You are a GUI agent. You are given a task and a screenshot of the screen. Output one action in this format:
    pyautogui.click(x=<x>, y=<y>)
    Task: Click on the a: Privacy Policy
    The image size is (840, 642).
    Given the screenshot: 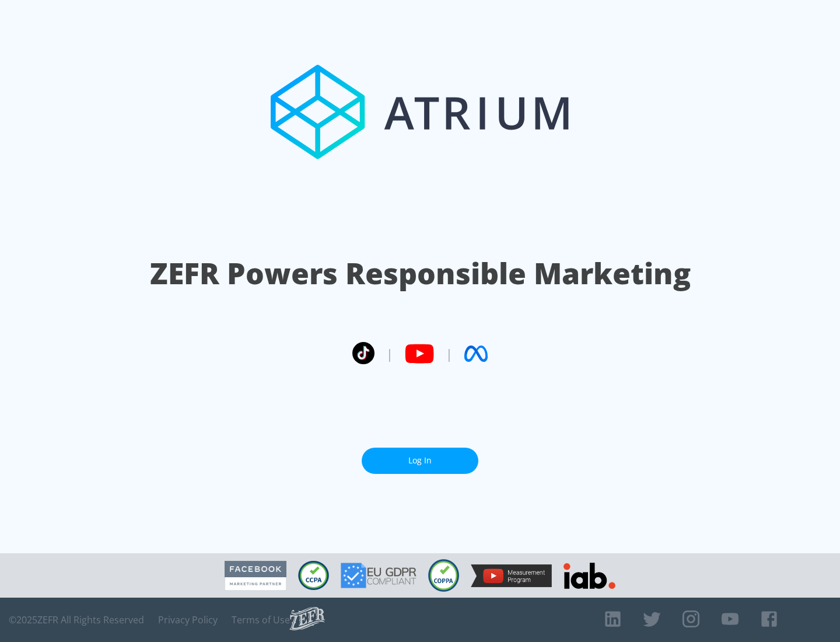 What is the action you would take?
    pyautogui.click(x=188, y=620)
    